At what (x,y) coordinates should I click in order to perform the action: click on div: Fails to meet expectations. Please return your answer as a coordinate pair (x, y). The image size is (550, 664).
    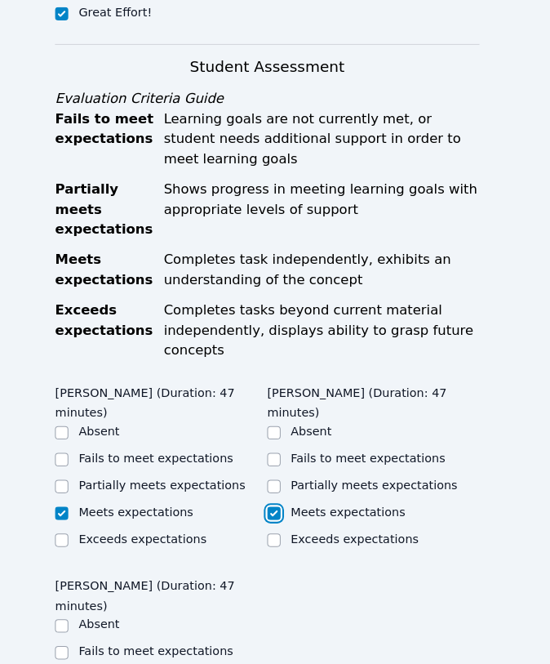
    Looking at the image, I should click on (116, 154).